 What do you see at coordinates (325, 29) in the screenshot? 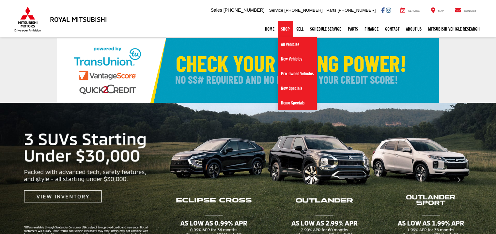
I see `a: Schedule Service: Opens in a new tab` at bounding box center [325, 29].